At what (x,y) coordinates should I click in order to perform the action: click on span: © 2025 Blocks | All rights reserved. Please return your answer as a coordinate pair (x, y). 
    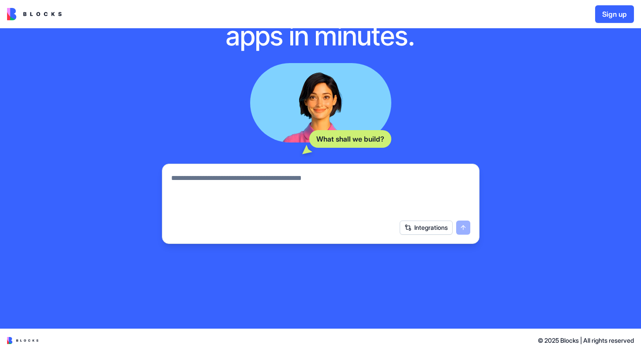
    Looking at the image, I should click on (586, 340).